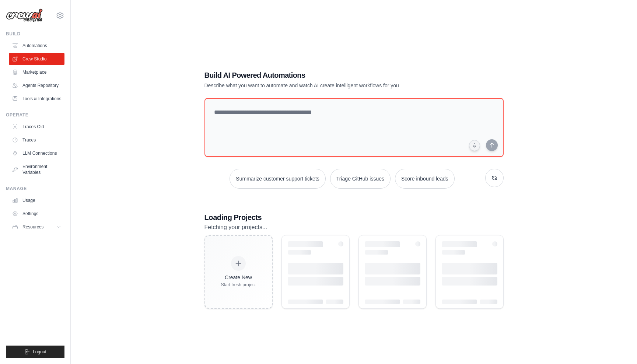 This screenshot has height=364, width=637. Describe the element at coordinates (36, 153) in the screenshot. I see `a: LLM Connections` at that location.